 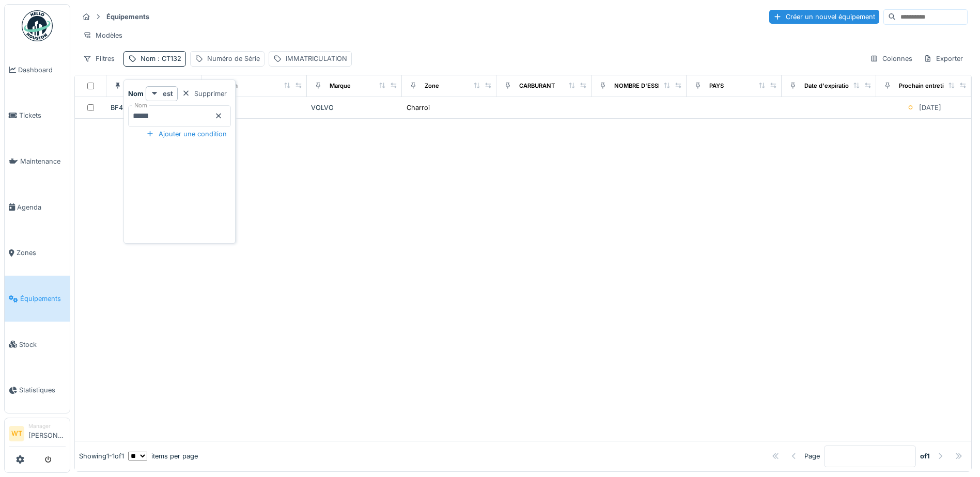 What do you see at coordinates (103, 35) in the screenshot?
I see `div: Modèles` at bounding box center [103, 35].